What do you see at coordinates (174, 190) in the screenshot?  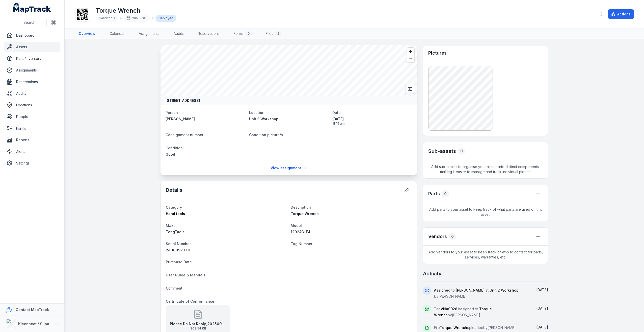 I see `h2: Details` at bounding box center [174, 190].